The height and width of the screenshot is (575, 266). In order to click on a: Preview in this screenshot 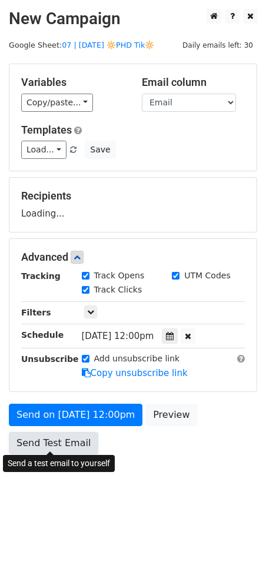, I will do `click(171, 415)`.